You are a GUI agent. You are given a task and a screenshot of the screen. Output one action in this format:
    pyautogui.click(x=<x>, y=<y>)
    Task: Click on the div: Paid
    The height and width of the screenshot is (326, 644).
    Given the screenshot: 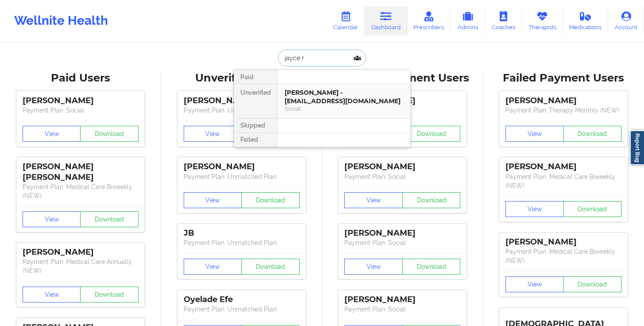 What is the action you would take?
    pyautogui.click(x=255, y=77)
    